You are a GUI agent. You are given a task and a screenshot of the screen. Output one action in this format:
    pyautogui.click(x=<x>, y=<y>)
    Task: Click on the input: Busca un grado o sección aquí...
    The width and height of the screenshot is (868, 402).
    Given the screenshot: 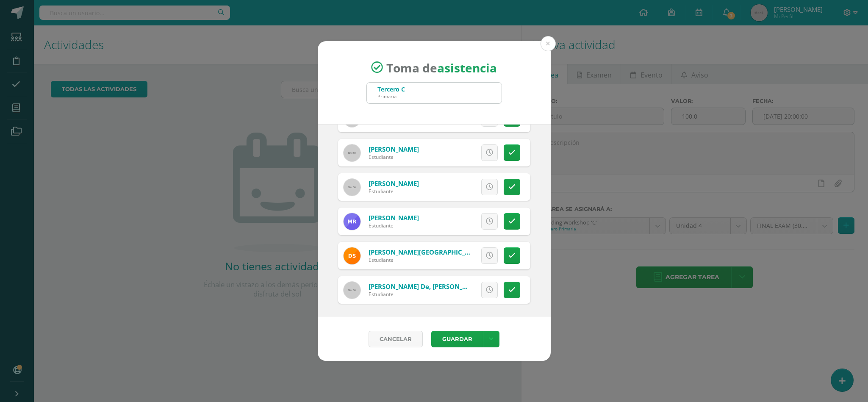 What is the action you would take?
    pyautogui.click(x=434, y=93)
    